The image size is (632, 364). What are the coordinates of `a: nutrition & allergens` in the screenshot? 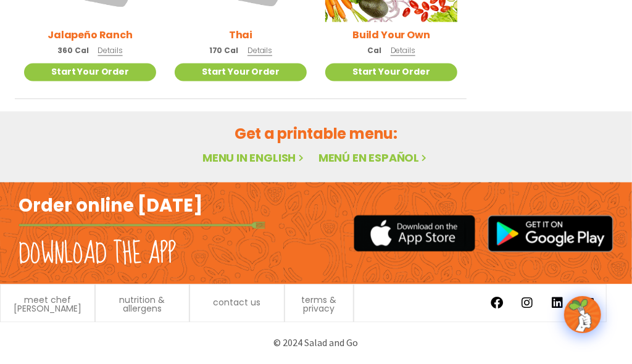 It's located at (143, 305).